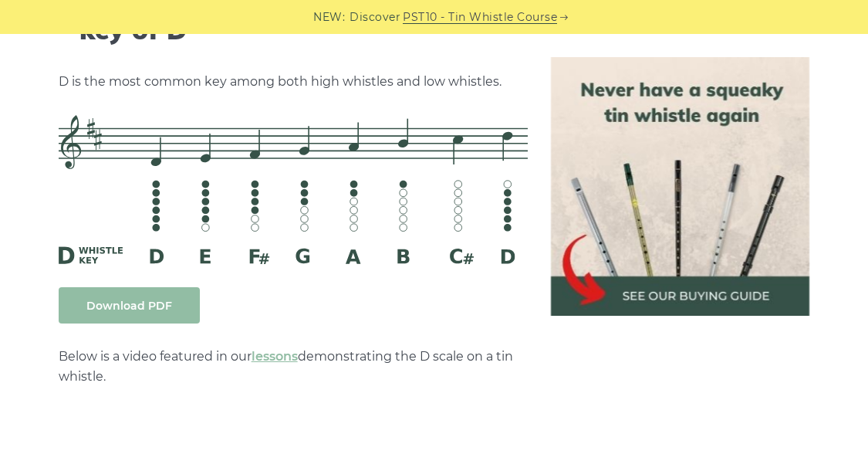 The image size is (868, 471). Describe the element at coordinates (480, 17) in the screenshot. I see `a: PST10 - Tin Whistle Course` at that location.